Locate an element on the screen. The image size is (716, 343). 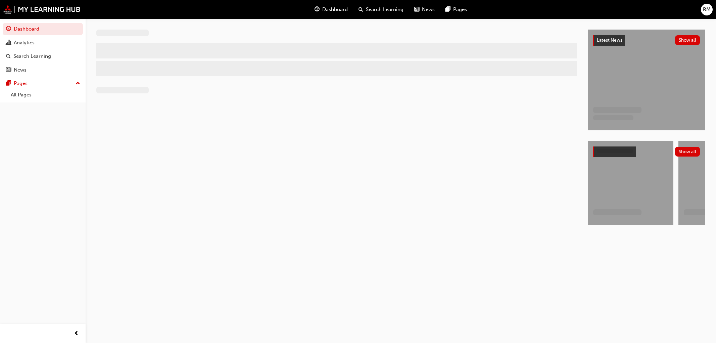
a: Dashboard is located at coordinates (43, 29).